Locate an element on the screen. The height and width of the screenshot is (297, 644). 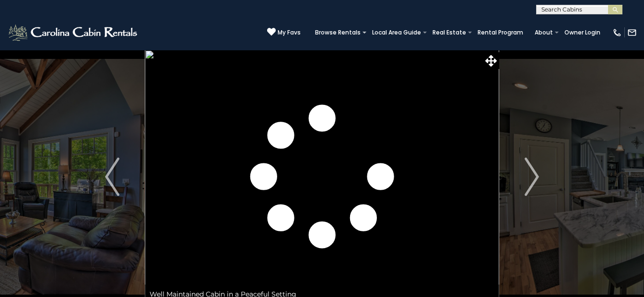
span: My Favs is located at coordinates (289, 33).